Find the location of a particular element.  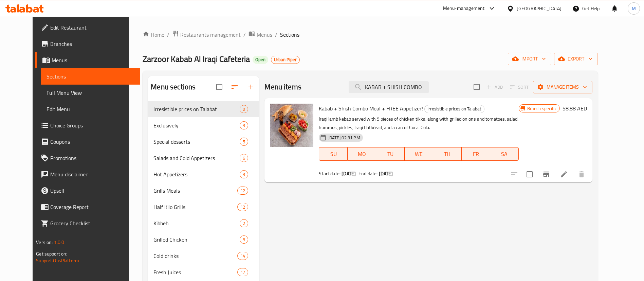

button: FR is located at coordinates (476, 154).